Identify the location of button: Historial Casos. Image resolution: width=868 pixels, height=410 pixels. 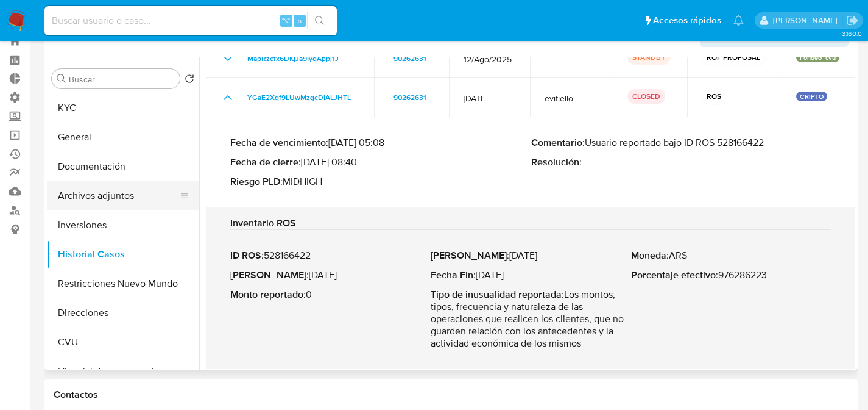
(123, 254).